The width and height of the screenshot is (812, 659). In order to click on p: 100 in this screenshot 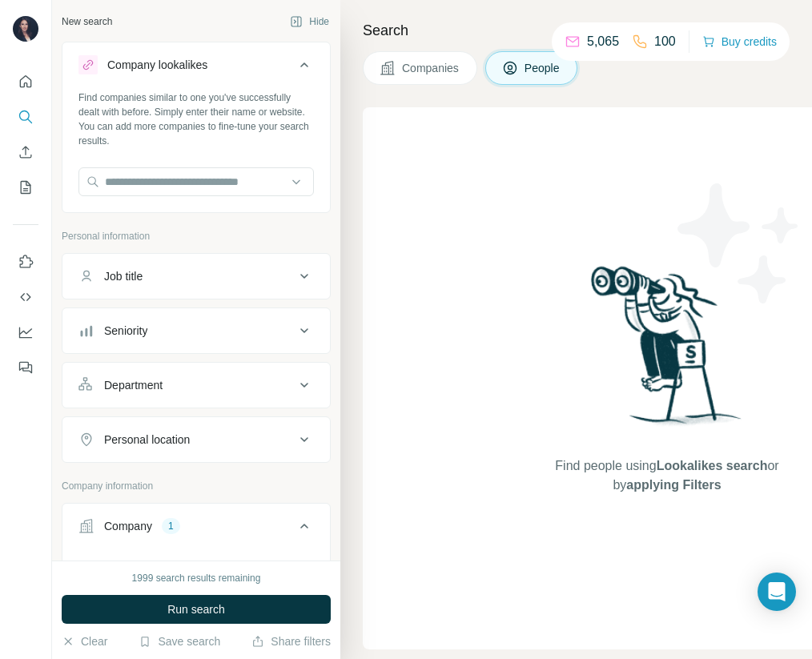, I will do `click(664, 41)`.